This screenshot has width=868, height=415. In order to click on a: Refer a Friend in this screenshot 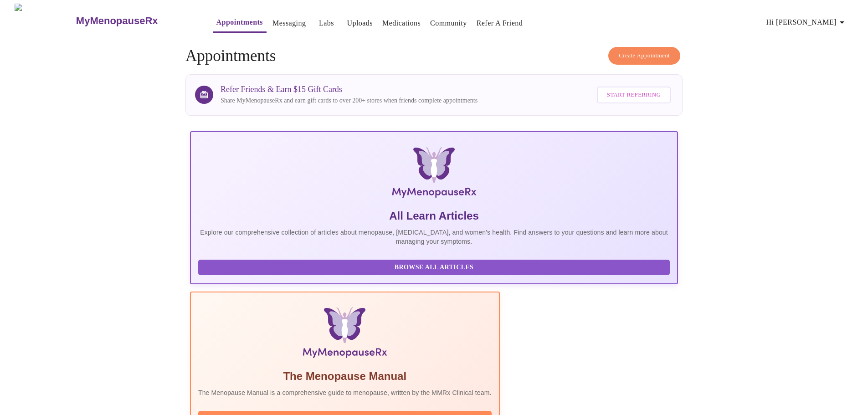, I will do `click(500, 23)`.